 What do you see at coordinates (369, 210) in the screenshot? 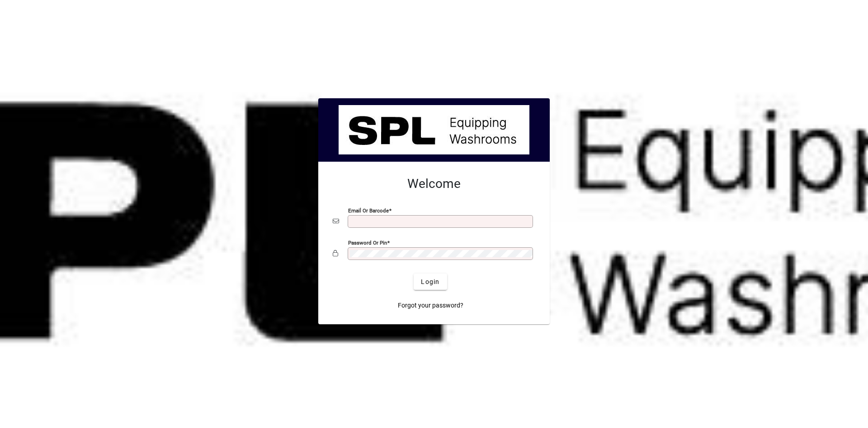
I see `mat-label: Email or Barcode` at bounding box center [369, 210].